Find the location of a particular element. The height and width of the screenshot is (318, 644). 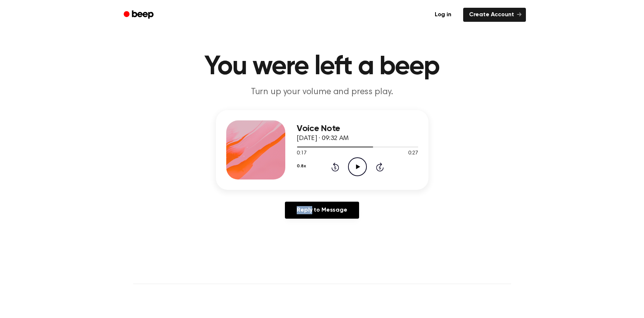

p: Turn up your volume and press play. is located at coordinates (322, 92).